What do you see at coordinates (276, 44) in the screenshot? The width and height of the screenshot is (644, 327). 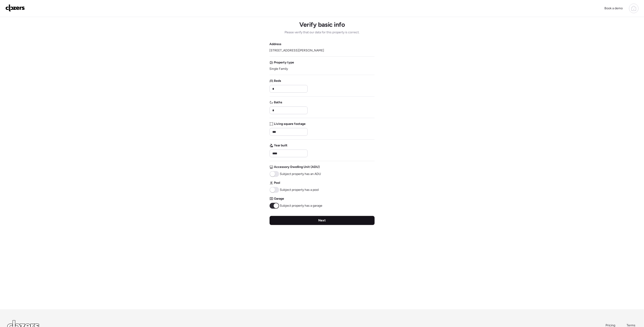 I see `span: Address` at bounding box center [276, 44].